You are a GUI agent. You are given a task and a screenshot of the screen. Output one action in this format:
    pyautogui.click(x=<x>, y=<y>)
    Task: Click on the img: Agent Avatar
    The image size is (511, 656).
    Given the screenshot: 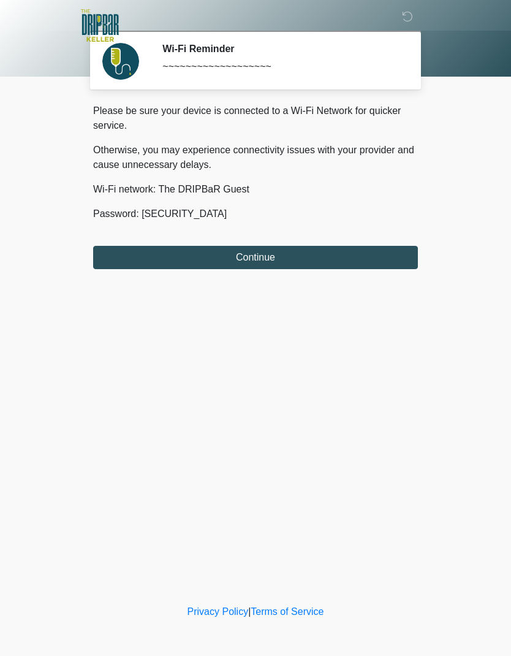 What is the action you would take?
    pyautogui.click(x=121, y=61)
    